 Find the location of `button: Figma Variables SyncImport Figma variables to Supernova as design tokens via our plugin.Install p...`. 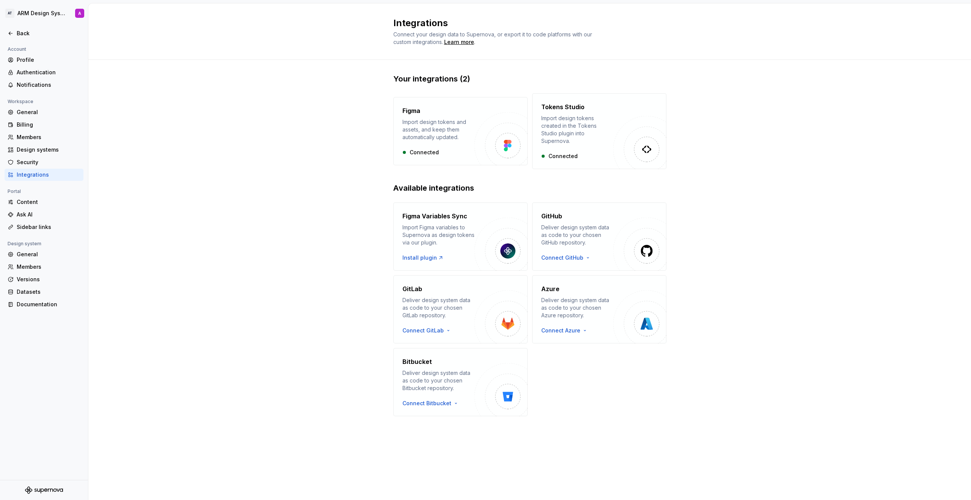

button: Figma Variables SyncImport Figma variables to Supernova as design tokens via our plugin.Install p... is located at coordinates (461, 237).